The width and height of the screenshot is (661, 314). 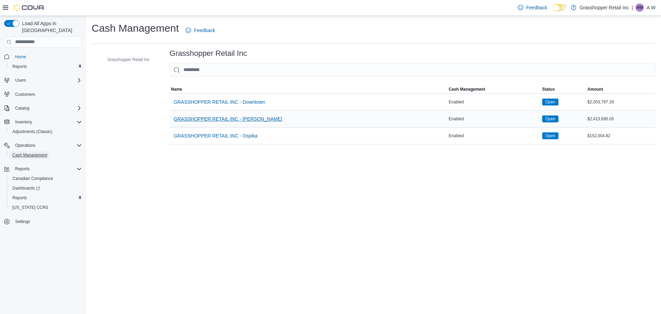 What do you see at coordinates (621, 119) in the screenshot?
I see `div: $2,413,695.05` at bounding box center [621, 119].